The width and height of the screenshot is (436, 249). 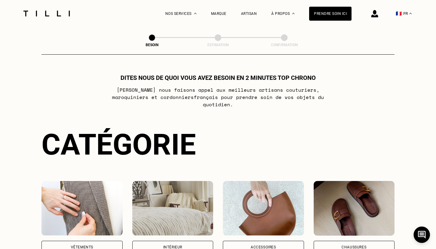 What do you see at coordinates (219, 14) in the screenshot?
I see `div: Marque` at bounding box center [219, 14].